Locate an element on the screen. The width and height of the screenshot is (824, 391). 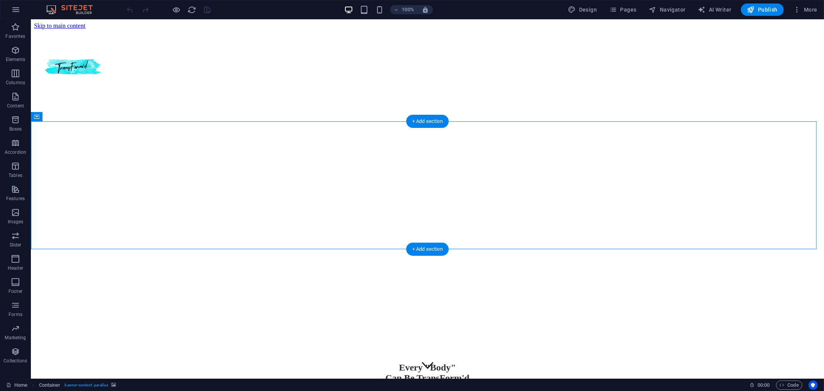
i: Reload page is located at coordinates (192, 10).